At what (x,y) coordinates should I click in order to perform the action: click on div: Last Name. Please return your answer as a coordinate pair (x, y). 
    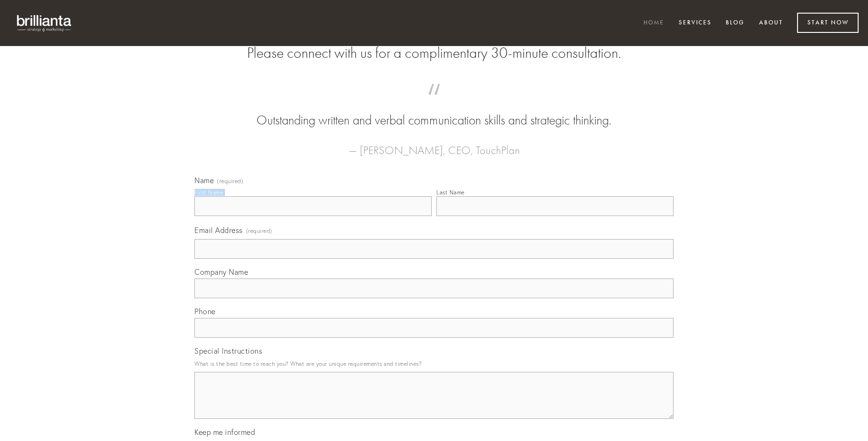
    Looking at the image, I should click on (450, 192).